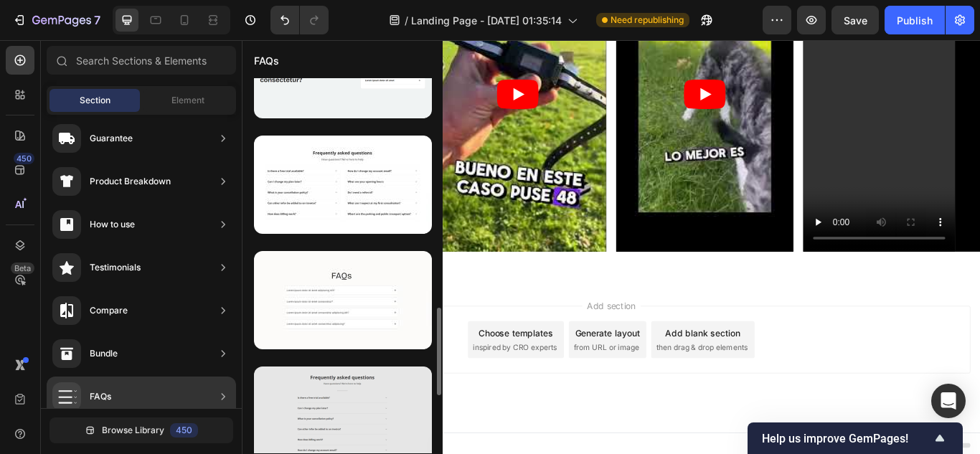  Describe the element at coordinates (115, 268) in the screenshot. I see `div: Testimonials` at that location.